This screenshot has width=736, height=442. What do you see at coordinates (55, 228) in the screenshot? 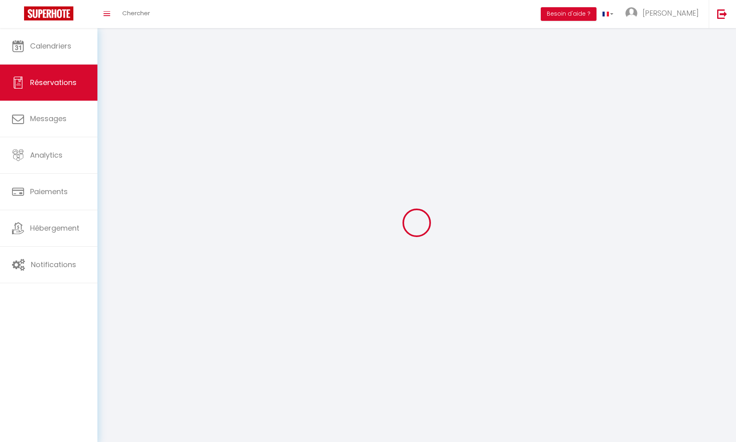
I see `span: Hébergement` at bounding box center [55, 228].